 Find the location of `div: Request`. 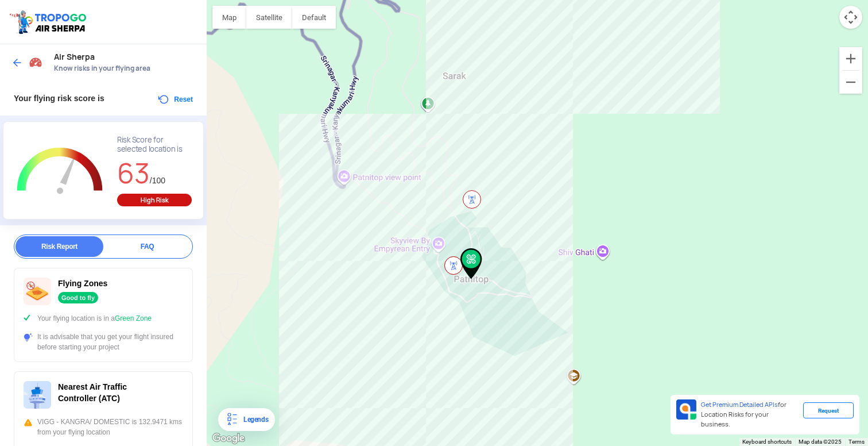

div: Request is located at coordinates (828, 410).